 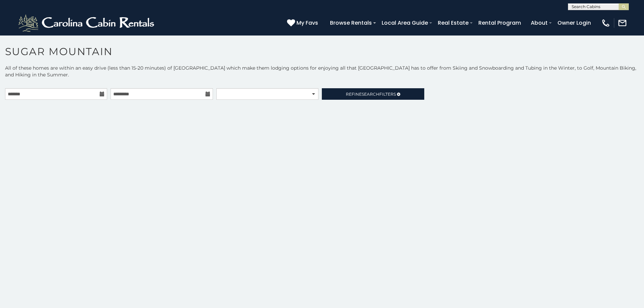 I want to click on a: Owner Login, so click(x=574, y=23).